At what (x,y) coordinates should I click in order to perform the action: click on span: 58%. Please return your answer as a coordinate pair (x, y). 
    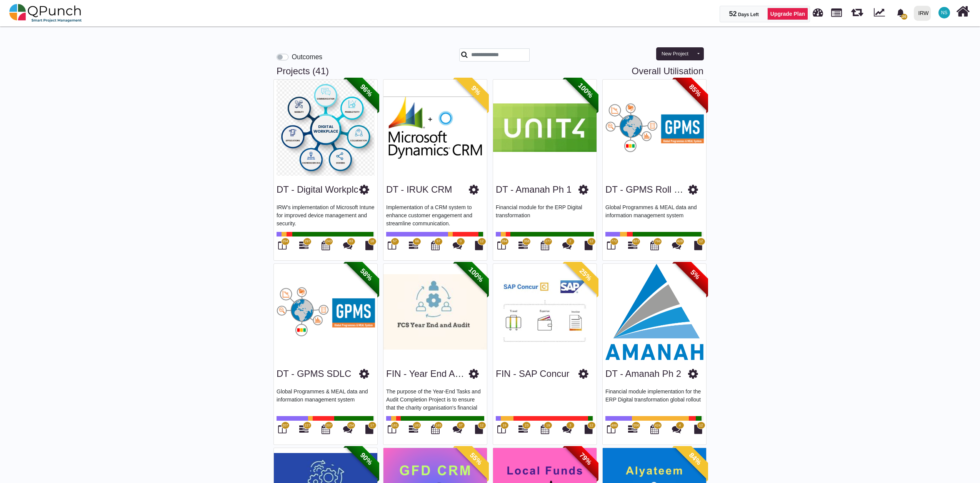
    Looking at the image, I should click on (366, 275).